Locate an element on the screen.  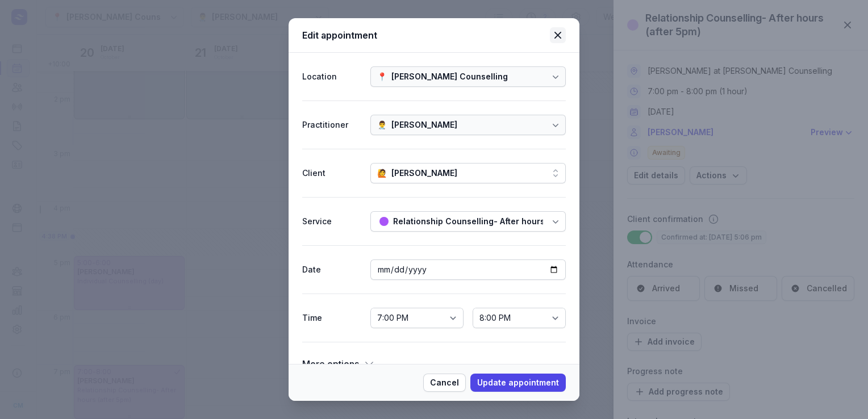
div: Practitioner is located at coordinates (332, 125).